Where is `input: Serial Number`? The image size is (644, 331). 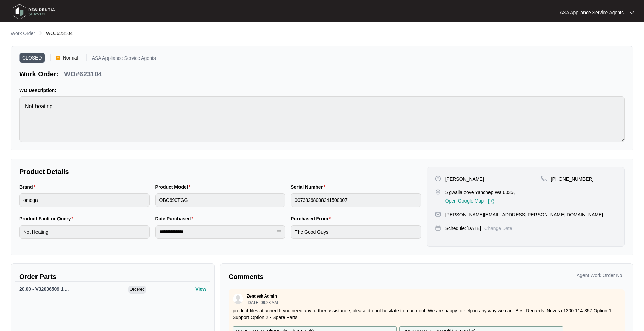
input: Serial Number is located at coordinates (356, 200).